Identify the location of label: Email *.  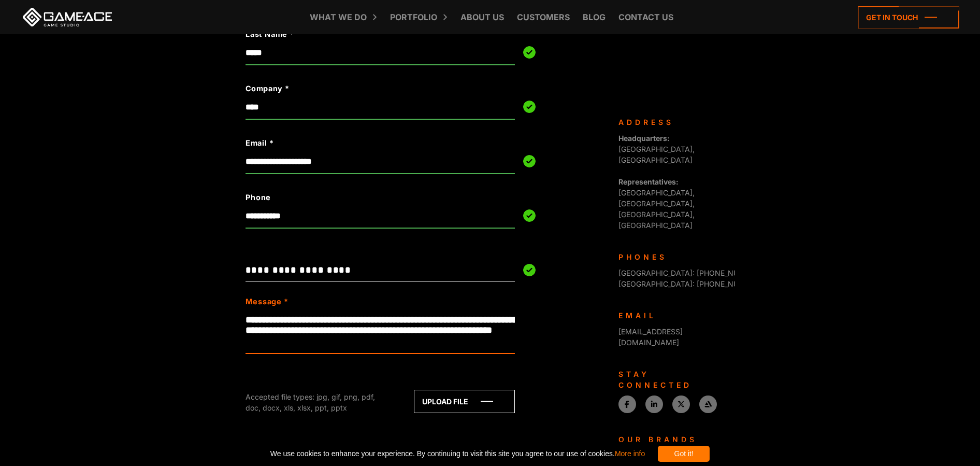
(353, 143).